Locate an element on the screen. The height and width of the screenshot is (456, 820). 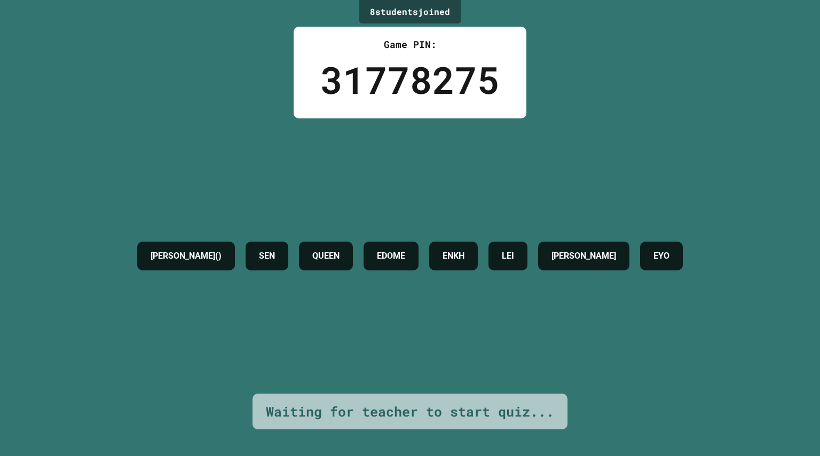
h4: LEI is located at coordinates (508, 256).